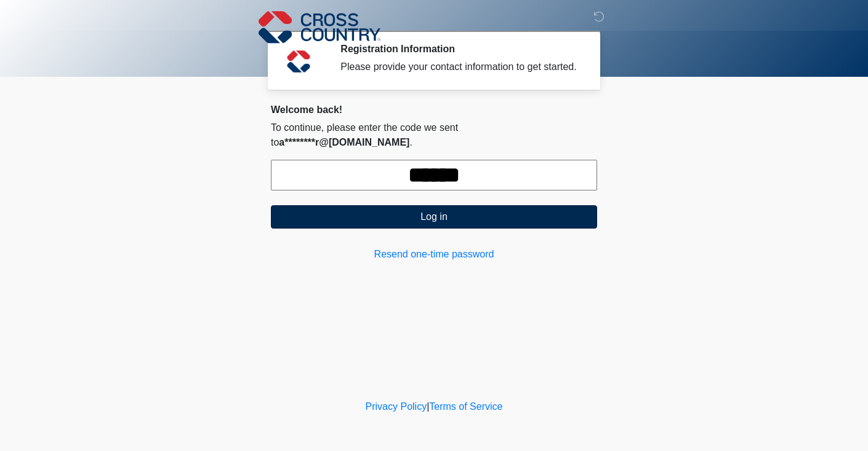  I want to click on a: Privacy Policy, so click(397, 407).